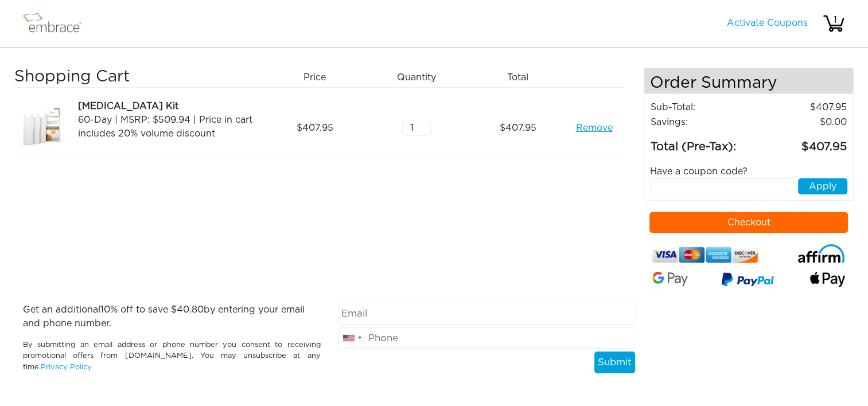 The height and width of the screenshot is (406, 868). What do you see at coordinates (416, 77) in the screenshot?
I see `span: Quantity` at bounding box center [416, 77].